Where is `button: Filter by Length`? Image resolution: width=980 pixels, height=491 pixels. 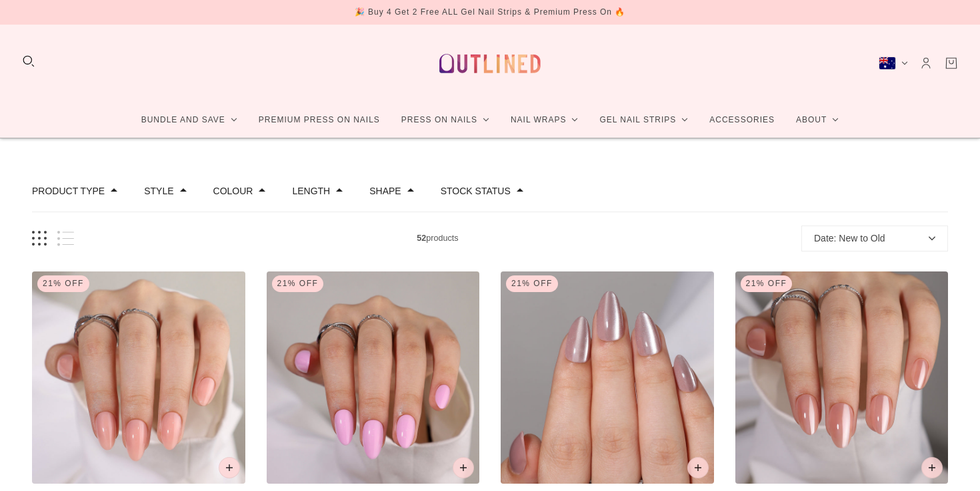 button: Filter by Length is located at coordinates (310, 191).